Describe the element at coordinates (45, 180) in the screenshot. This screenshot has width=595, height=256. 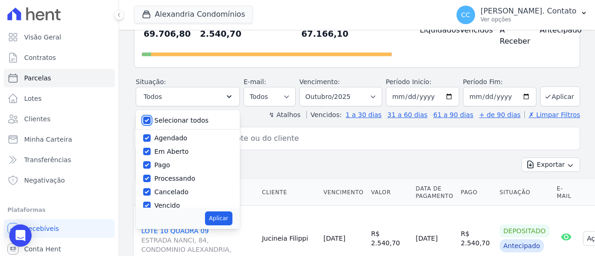
I see `span: Negativação` at that location.